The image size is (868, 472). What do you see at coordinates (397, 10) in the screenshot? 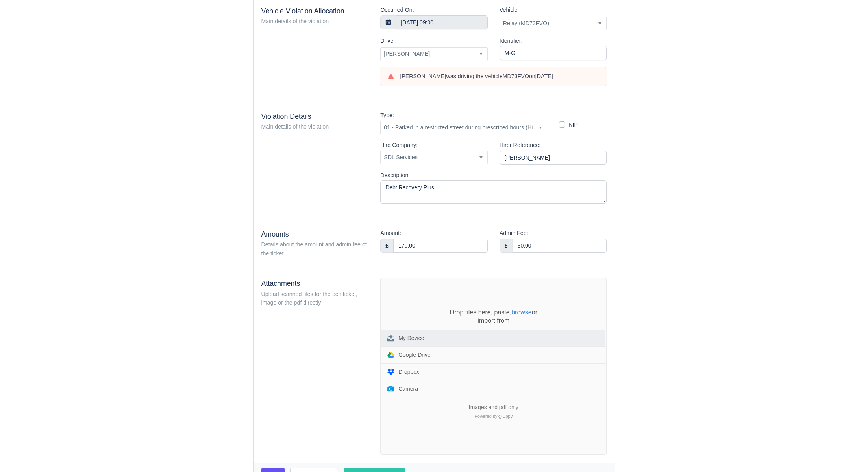
I see `label: Occurred On:` at bounding box center [397, 10].